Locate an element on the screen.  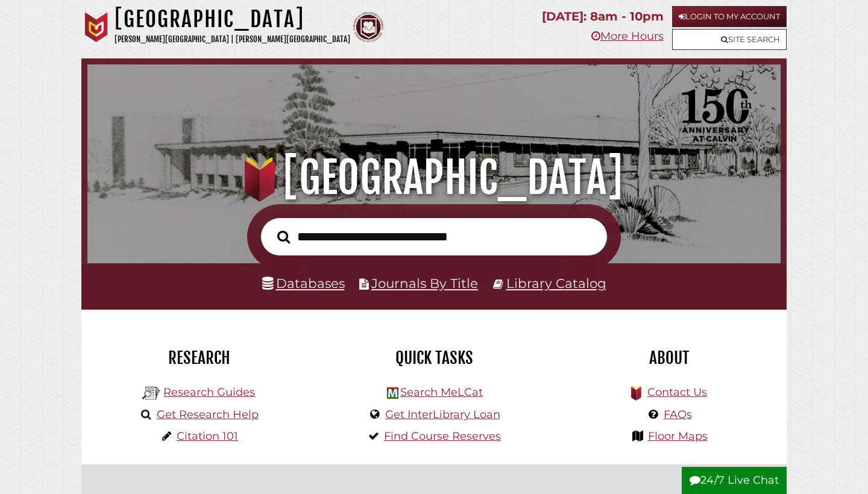
h2: Quick Tasks is located at coordinates (434, 358).